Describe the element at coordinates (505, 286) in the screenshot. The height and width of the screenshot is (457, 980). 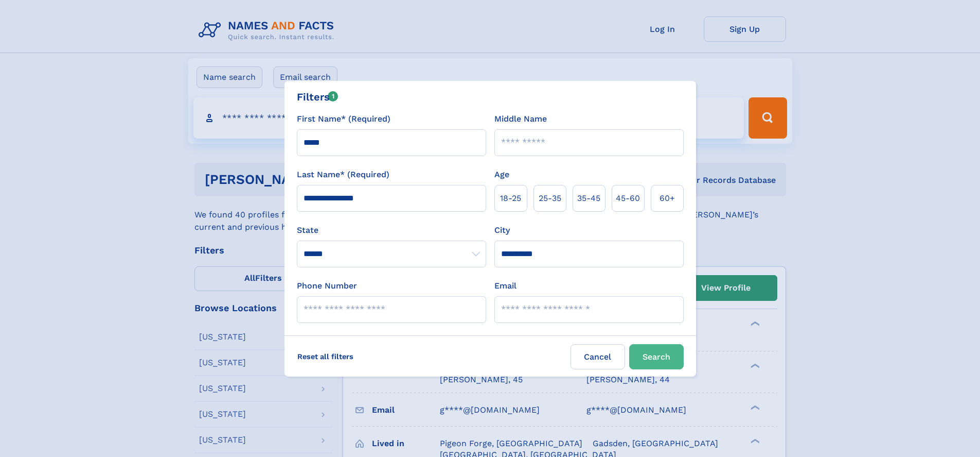
I see `label: Email` at that location.